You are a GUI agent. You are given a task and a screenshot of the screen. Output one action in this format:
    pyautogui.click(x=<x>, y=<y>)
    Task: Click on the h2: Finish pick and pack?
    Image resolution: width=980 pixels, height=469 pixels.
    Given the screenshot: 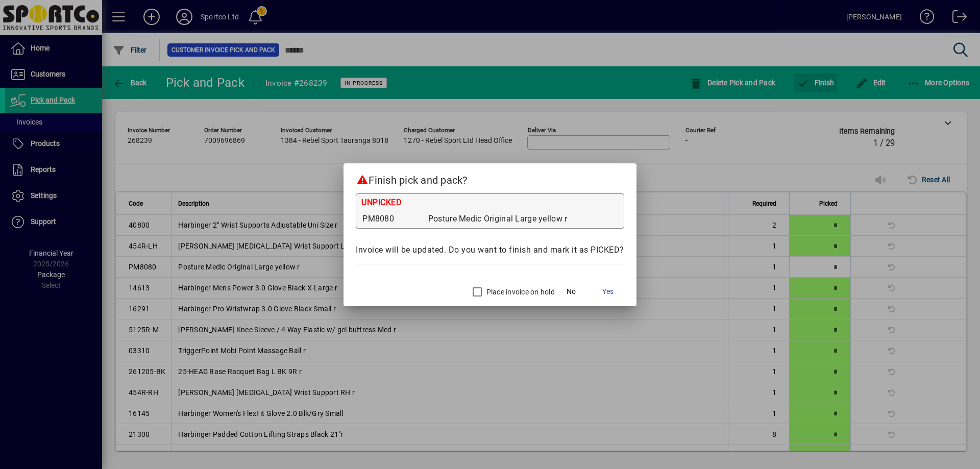 What is the action you would take?
    pyautogui.click(x=490, y=178)
    